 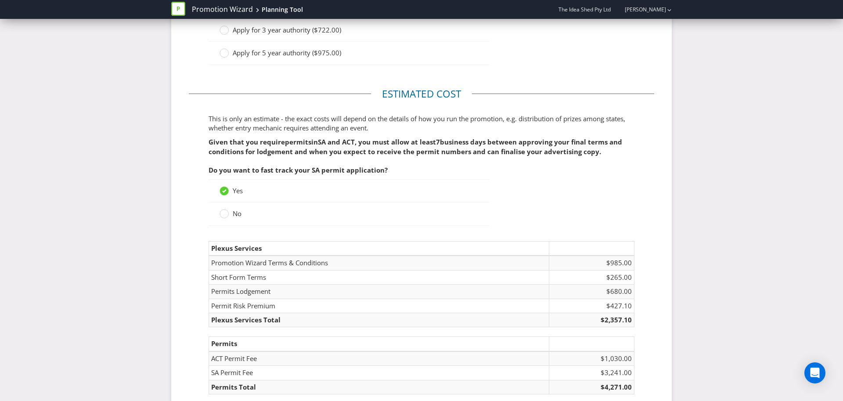 I want to click on td: $3,241.00, so click(x=592, y=373).